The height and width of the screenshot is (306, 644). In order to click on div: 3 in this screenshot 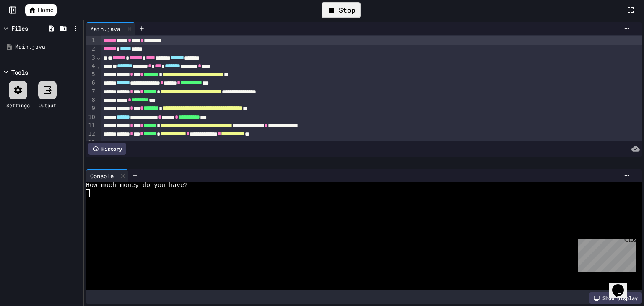, I will do `click(91, 58)`.